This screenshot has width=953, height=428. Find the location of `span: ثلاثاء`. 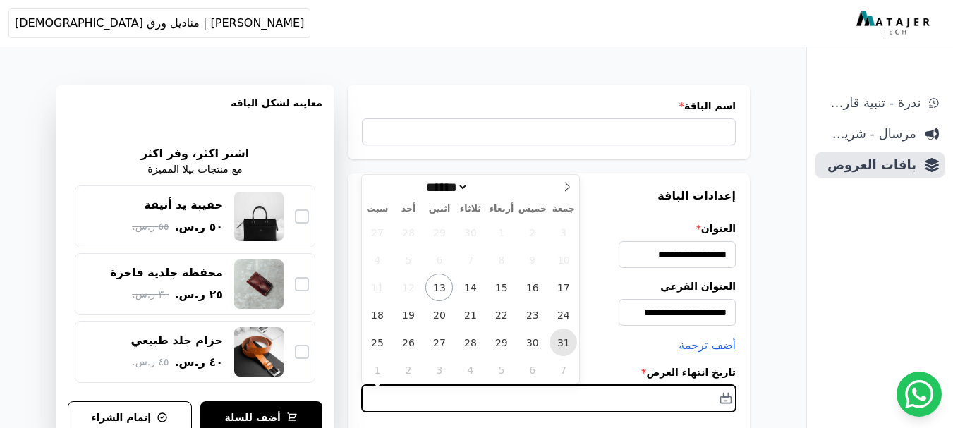

span: ثلاثاء is located at coordinates (471, 209).